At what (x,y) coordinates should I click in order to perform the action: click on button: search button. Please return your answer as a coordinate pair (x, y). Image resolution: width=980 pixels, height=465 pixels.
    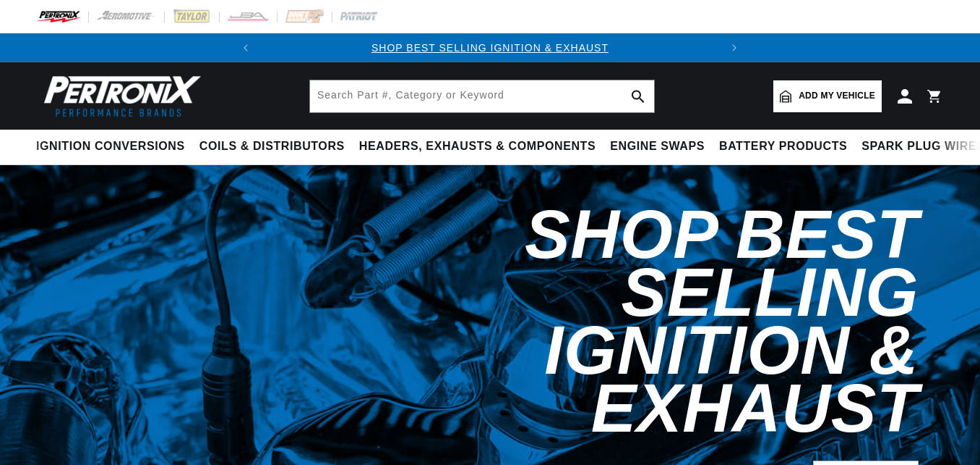
    Looking at the image, I should click on (638, 96).